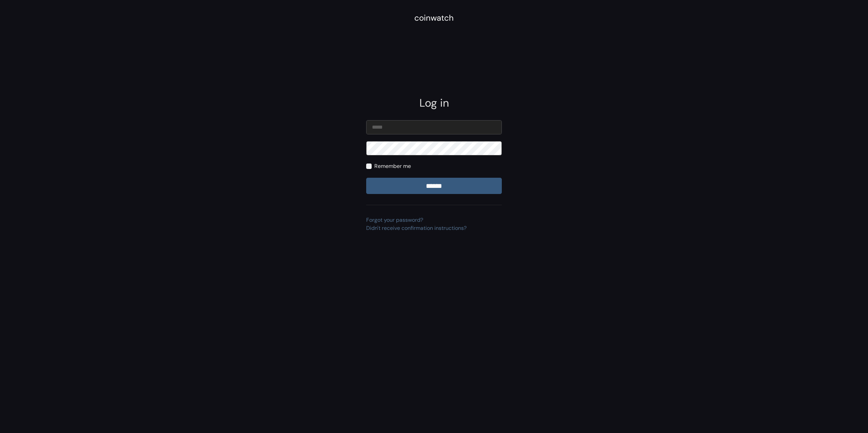 The image size is (868, 433). Describe the element at coordinates (434, 18) in the screenshot. I see `div: coinwatch` at that location.